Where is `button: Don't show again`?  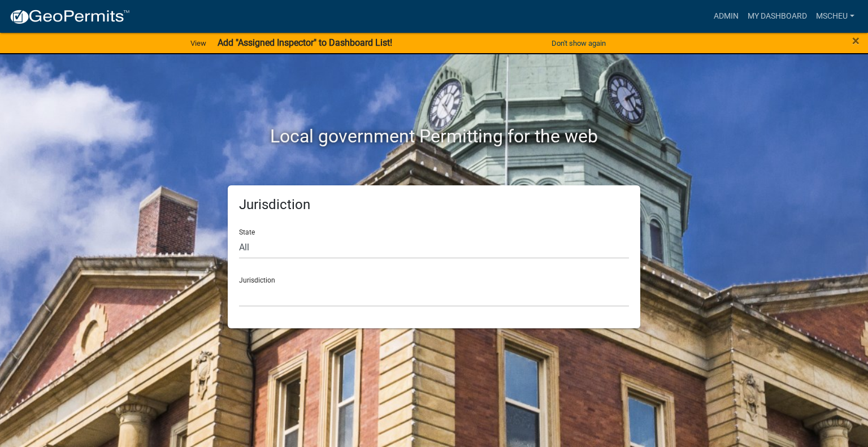
button: Don't show again is located at coordinates (579, 43).